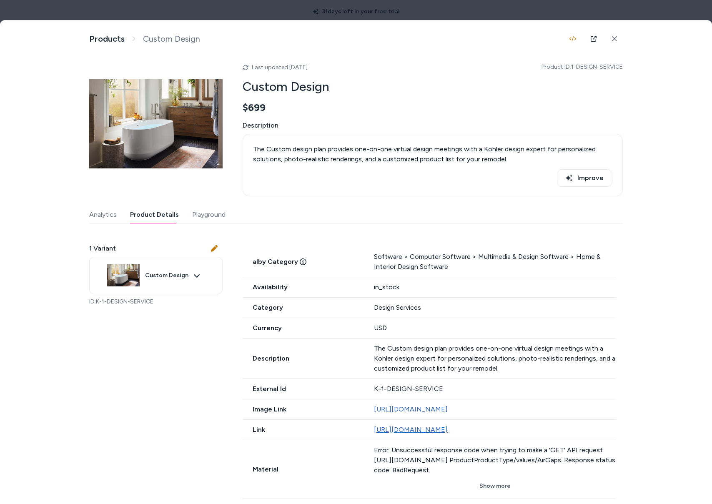 The image size is (712, 504). I want to click on a: Products, so click(107, 39).